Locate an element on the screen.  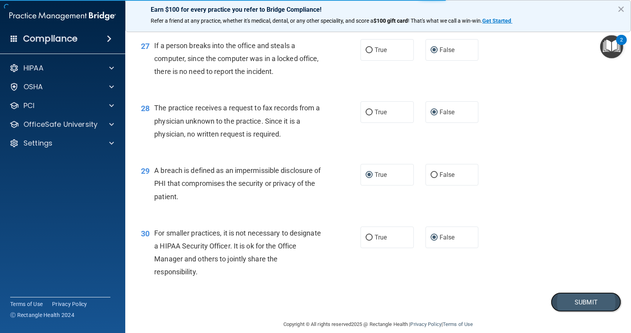
span: A breach is defined as an impermissible disclosure of PHI that compromises the security or privac... is located at coordinates (237, 183).